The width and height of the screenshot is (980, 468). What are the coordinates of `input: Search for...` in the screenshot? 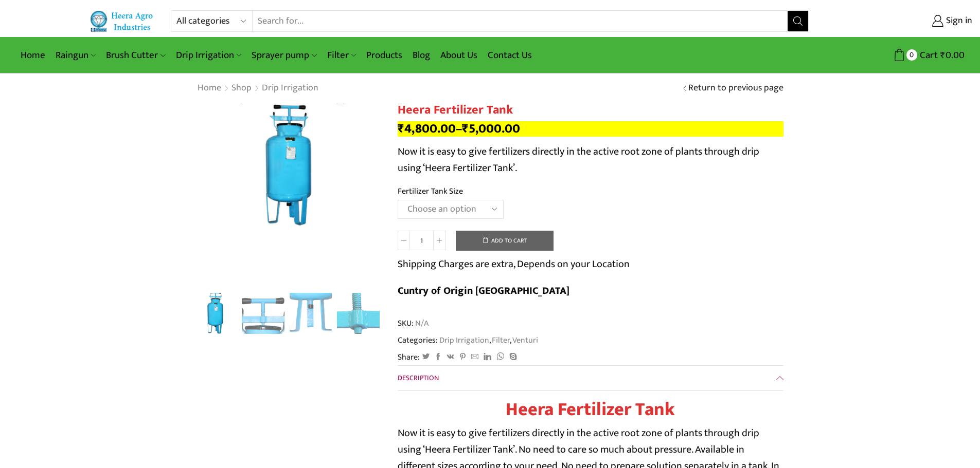 It's located at (520, 21).